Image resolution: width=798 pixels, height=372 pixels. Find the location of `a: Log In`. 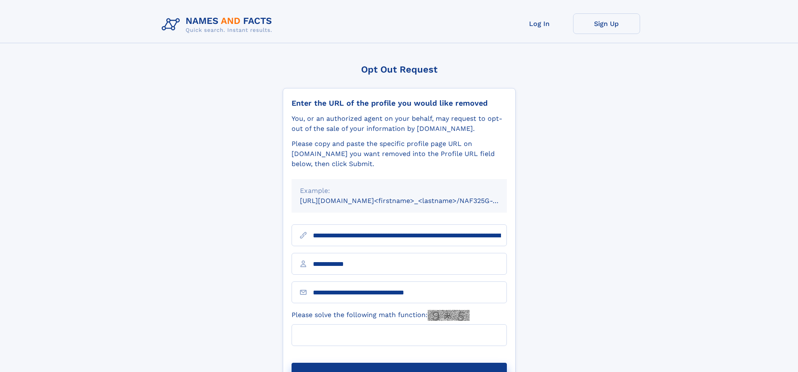

a: Log In is located at coordinates (539, 23).